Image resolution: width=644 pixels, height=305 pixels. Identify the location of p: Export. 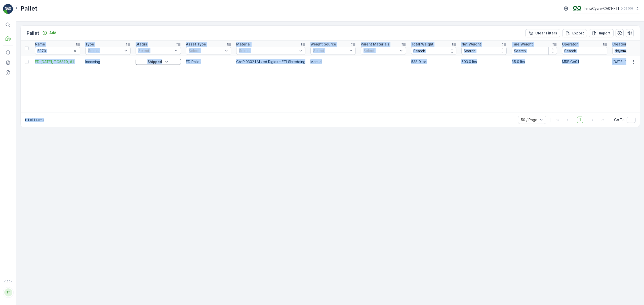
(578, 33).